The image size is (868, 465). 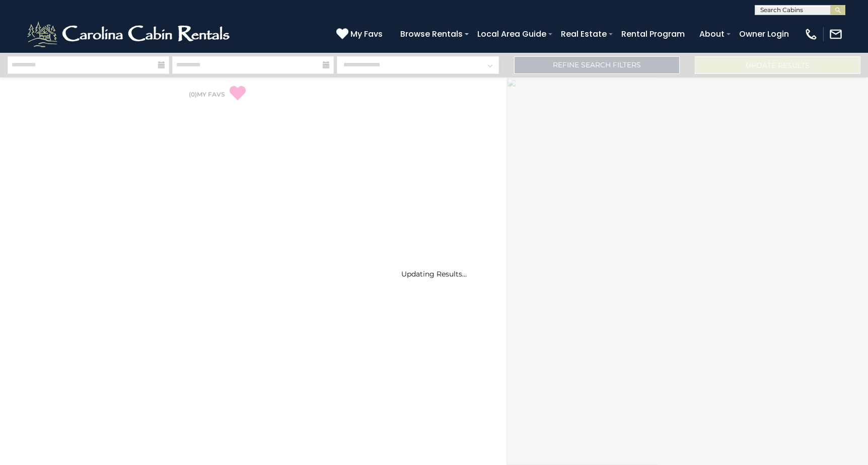 I want to click on img: mail-regular-white.png, so click(x=836, y=34).